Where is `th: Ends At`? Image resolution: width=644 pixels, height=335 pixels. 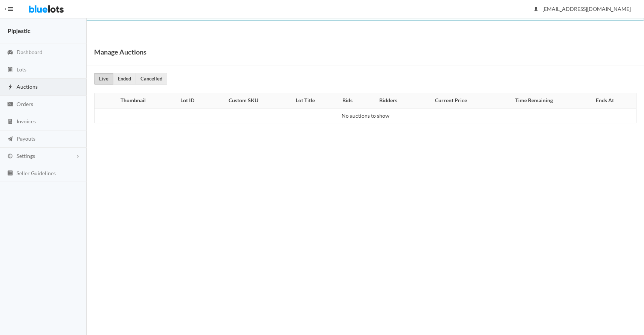 th: Ends At is located at coordinates (607, 100).